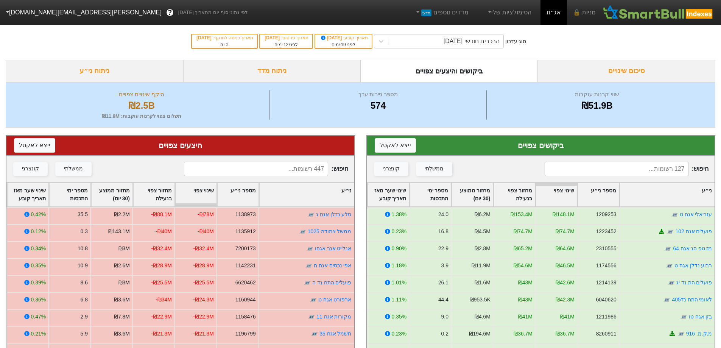  What do you see at coordinates (694, 231) in the screenshot?
I see `a: פועלים אגח 102` at bounding box center [694, 231].